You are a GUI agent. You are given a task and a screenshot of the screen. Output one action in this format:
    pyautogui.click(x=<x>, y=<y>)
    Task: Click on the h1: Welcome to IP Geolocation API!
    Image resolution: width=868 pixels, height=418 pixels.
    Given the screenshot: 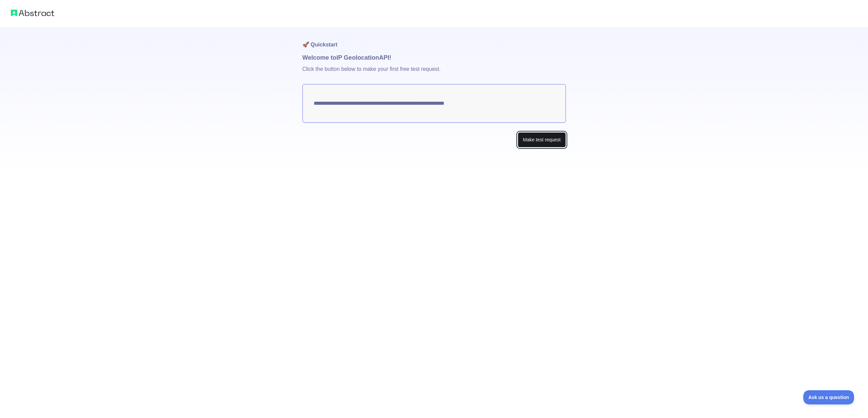 What is the action you would take?
    pyautogui.click(x=434, y=58)
    